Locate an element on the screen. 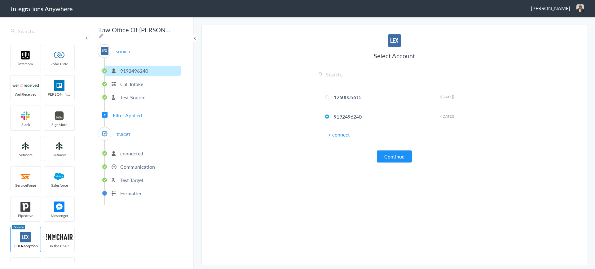 The height and width of the screenshot is (269, 595). span: ServiceForge is located at coordinates (25, 185).